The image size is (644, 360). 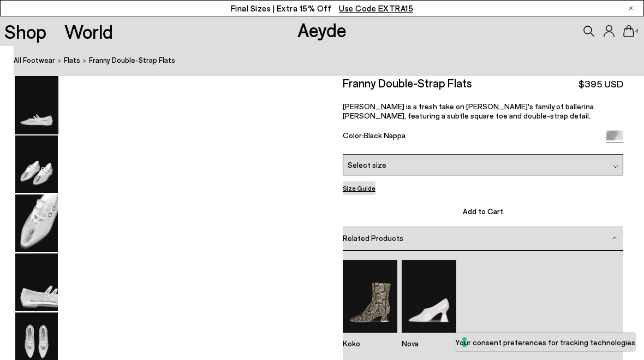 I want to click on span: Flats, so click(x=72, y=60).